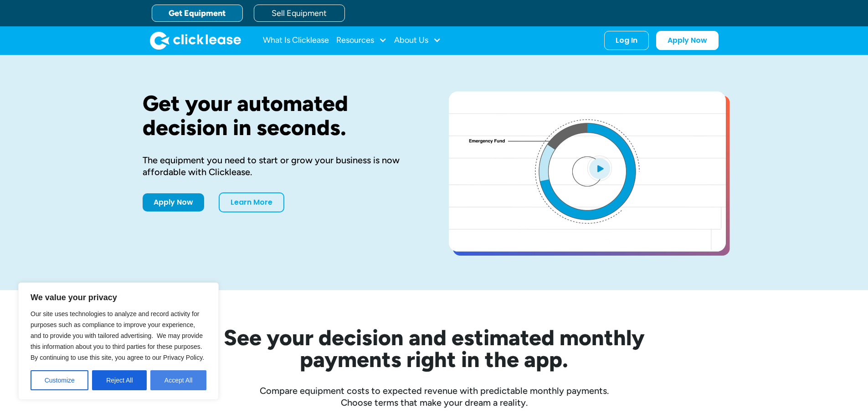  Describe the element at coordinates (252, 202) in the screenshot. I see `a: Learn More` at that location.